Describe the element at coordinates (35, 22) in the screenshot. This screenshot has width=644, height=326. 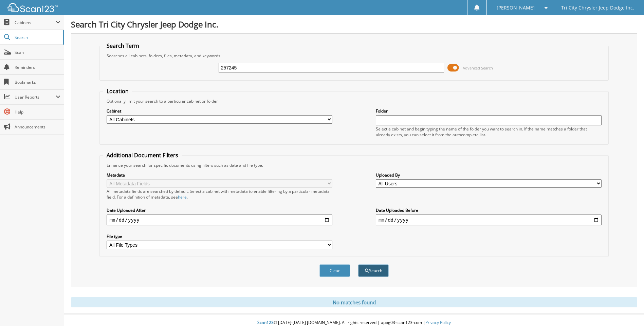
I see `span: Cabinets` at that location.